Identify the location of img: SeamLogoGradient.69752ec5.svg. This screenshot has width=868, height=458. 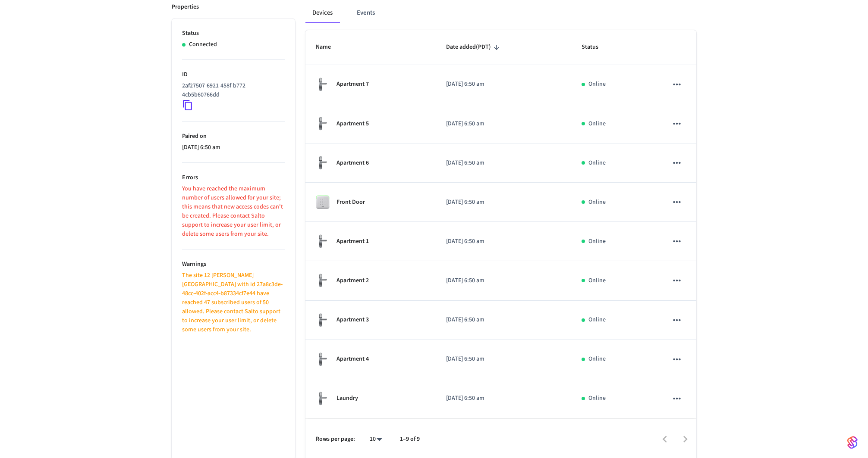
(852, 443).